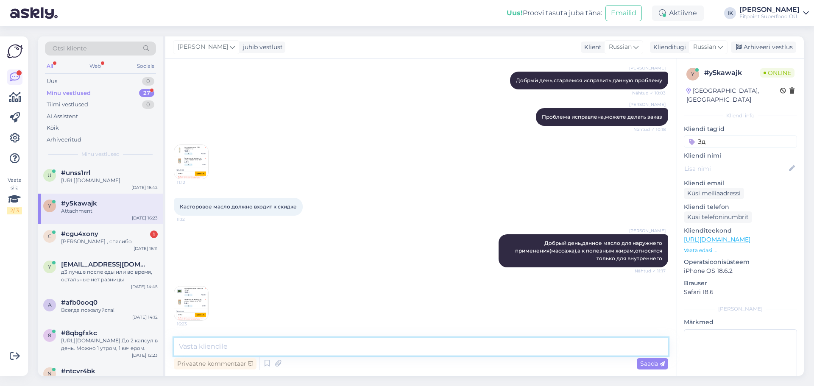  Describe the element at coordinates (668, 47) in the screenshot. I see `div: Klienditugi` at that location.